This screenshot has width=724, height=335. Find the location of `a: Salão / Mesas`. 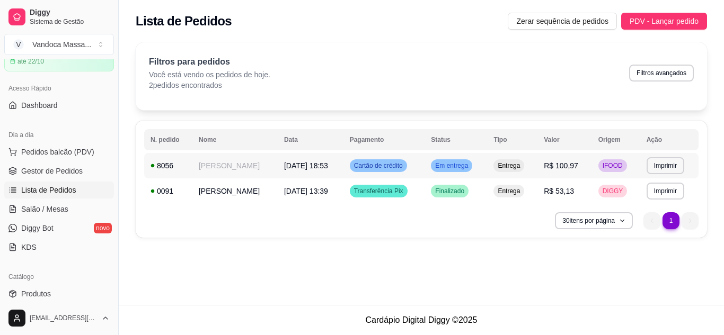

a: Salão / Mesas is located at coordinates (59, 209).